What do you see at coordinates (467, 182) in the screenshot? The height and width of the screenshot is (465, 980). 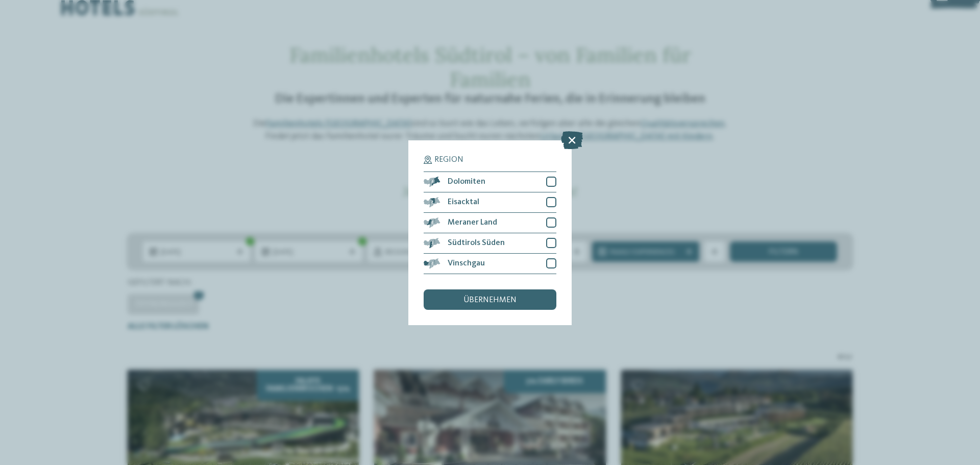 I see `span: Dolomiten` at bounding box center [467, 182].